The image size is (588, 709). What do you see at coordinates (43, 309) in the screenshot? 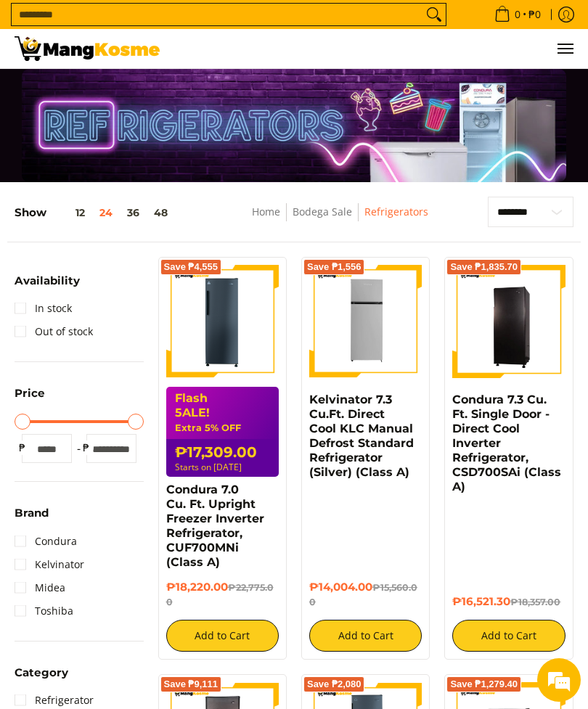
I see `a: In stock` at bounding box center [43, 309].